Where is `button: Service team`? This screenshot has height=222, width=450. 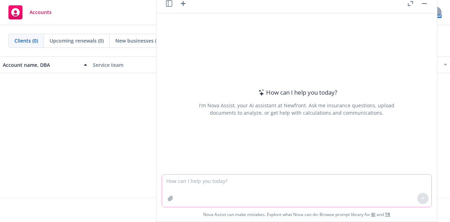 button: Service team is located at coordinates (135, 65).